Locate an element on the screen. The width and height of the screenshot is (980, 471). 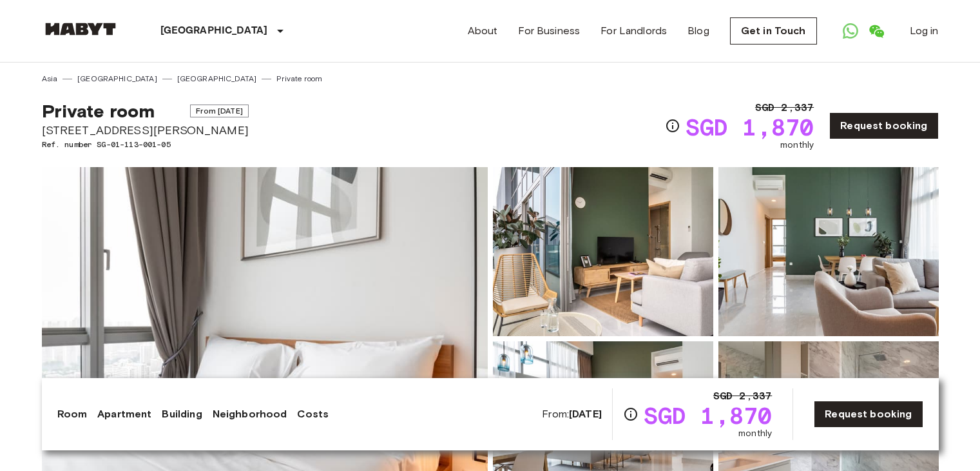
span: Private room is located at coordinates (98, 111).